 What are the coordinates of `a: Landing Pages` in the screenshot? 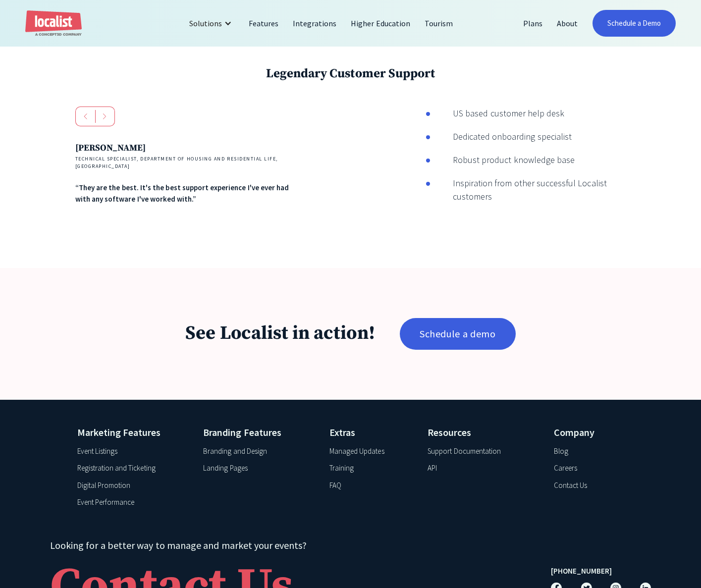 It's located at (225, 468).